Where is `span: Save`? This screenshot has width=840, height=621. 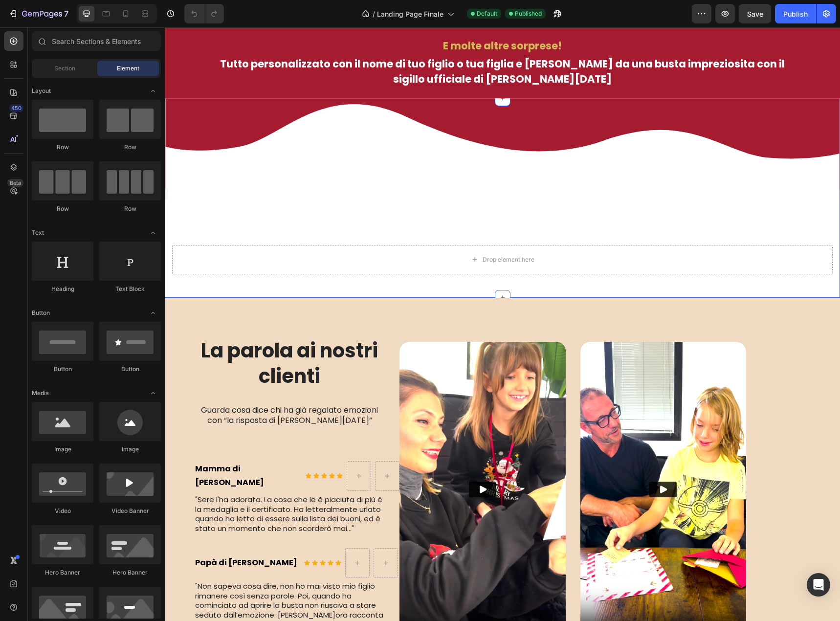
span: Save is located at coordinates (755, 13).